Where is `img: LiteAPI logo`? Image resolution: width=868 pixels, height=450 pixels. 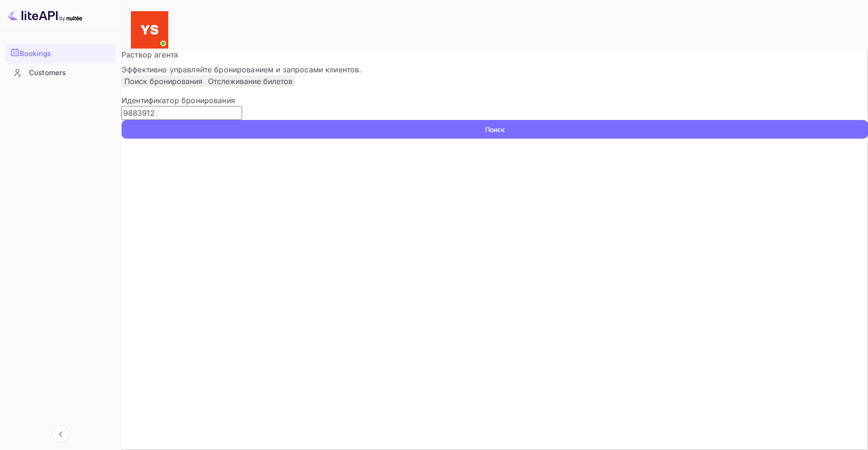 img: LiteAPI logo is located at coordinates (45, 15).